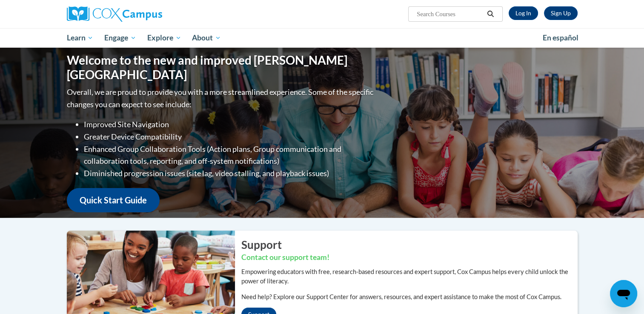 The image size is (644, 314). I want to click on button: Search, so click(490, 14).